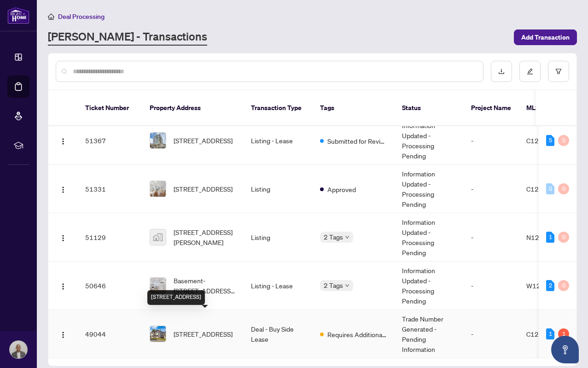 The image size is (588, 368). What do you see at coordinates (110, 286) in the screenshot?
I see `td: 50646` at bounding box center [110, 286].